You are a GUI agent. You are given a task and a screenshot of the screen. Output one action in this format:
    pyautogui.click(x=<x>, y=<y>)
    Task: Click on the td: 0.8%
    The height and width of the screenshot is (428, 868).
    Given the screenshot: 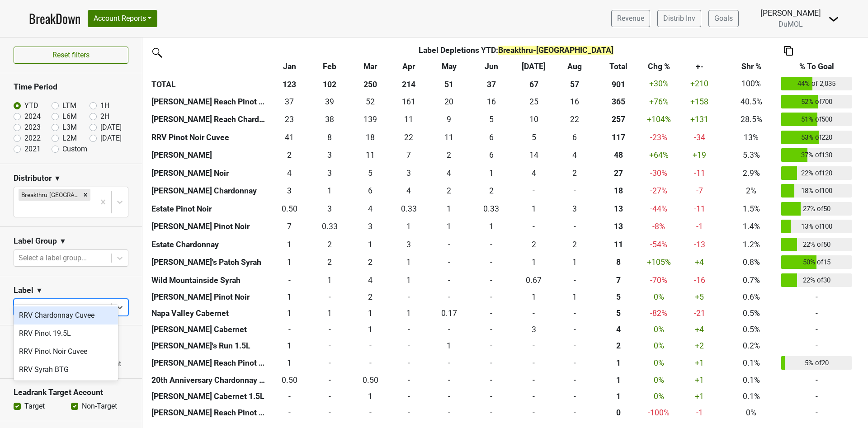 What is the action you would take?
    pyautogui.click(x=751, y=262)
    